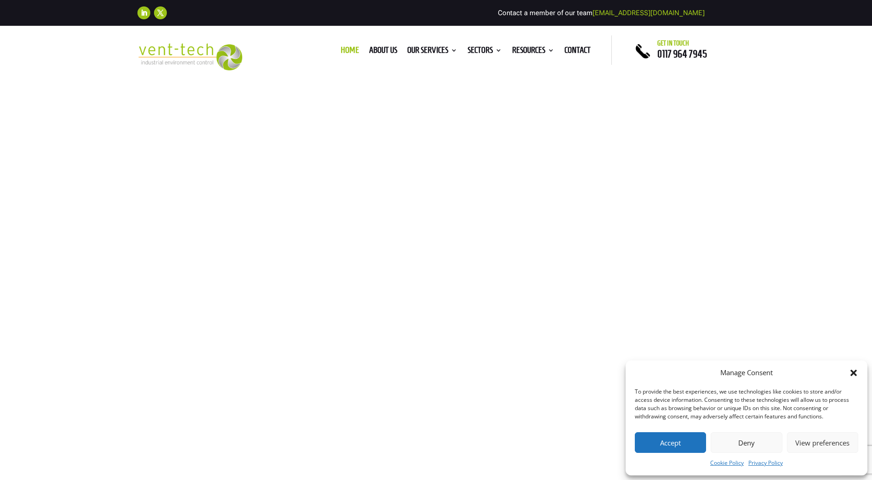  What do you see at coordinates (726, 463) in the screenshot?
I see `a: Cookie Policy` at bounding box center [726, 463].